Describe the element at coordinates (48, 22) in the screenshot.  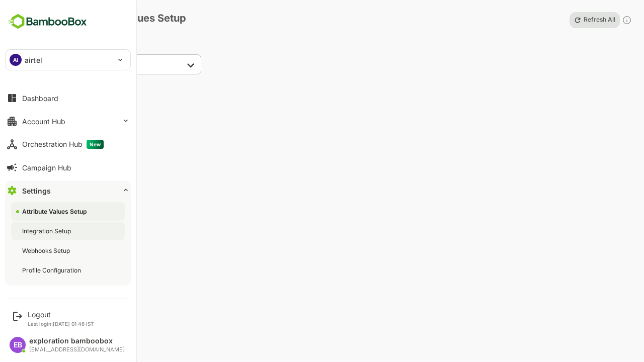
I see `img: BambooboxFullLogoMark.5f36c76dfaba33ec1ec1367b70bb1252.svg` at that location.